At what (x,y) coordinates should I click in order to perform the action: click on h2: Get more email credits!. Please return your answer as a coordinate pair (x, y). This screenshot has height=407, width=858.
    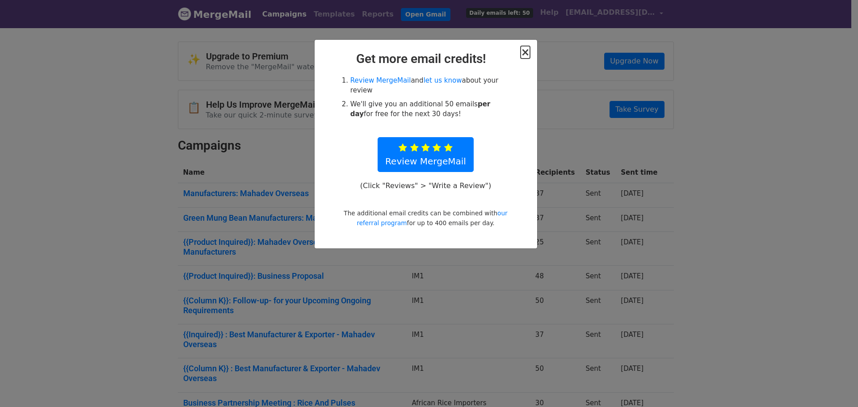
    Looking at the image, I should click on (426, 59).